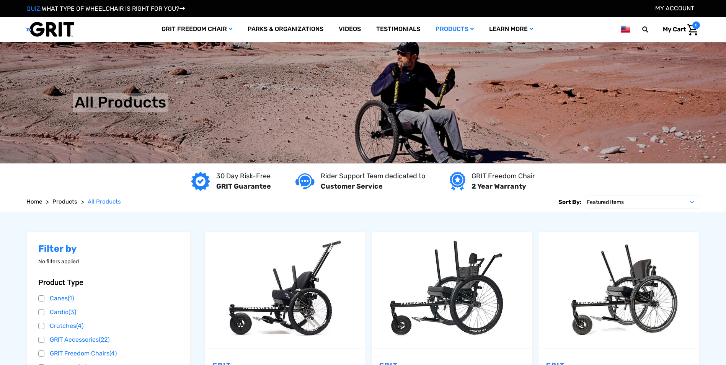  Describe the element at coordinates (286, 29) in the screenshot. I see `a: Parks & Organizations` at that location.